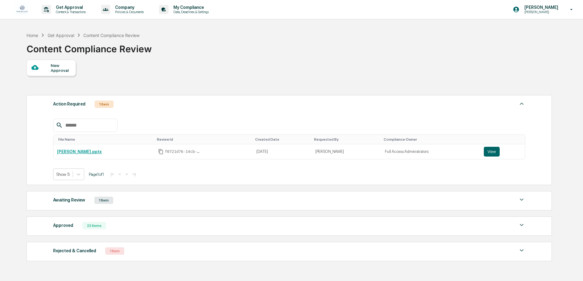  Describe the element at coordinates (32, 35) in the screenshot. I see `div: Home` at that location.